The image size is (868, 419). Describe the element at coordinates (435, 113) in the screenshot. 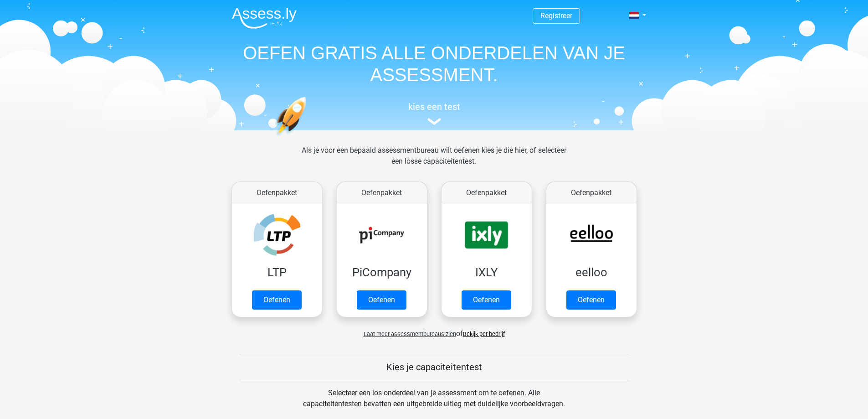

I see `a: kies een test` at that location.